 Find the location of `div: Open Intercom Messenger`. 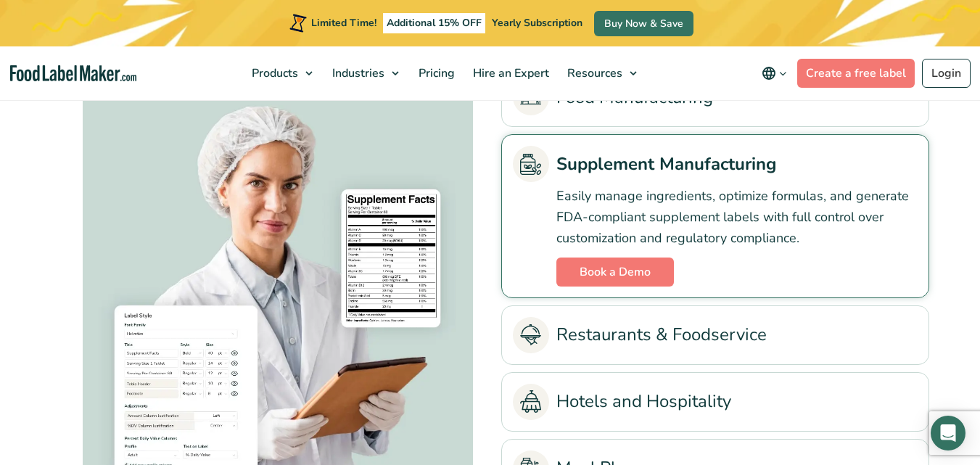

div: Open Intercom Messenger is located at coordinates (948, 433).